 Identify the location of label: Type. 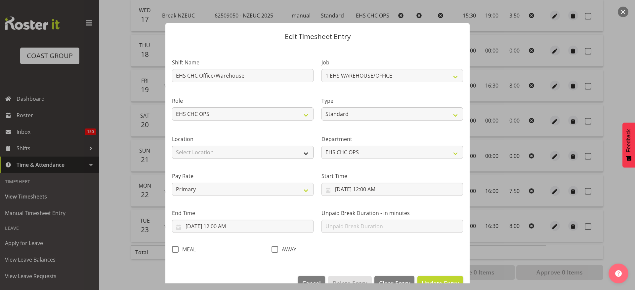
(392, 101).